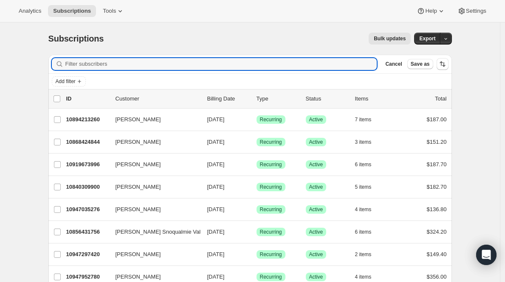 This screenshot has width=505, height=282. I want to click on p: Status, so click(327, 99).